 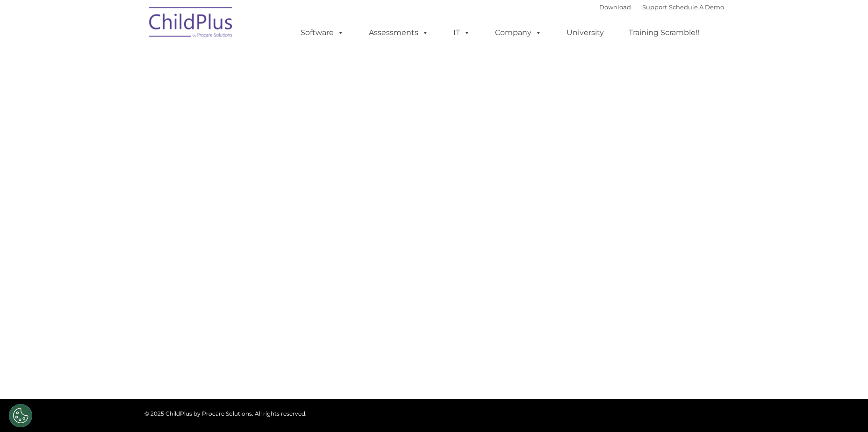 I want to click on a: Assessments, so click(x=398, y=33).